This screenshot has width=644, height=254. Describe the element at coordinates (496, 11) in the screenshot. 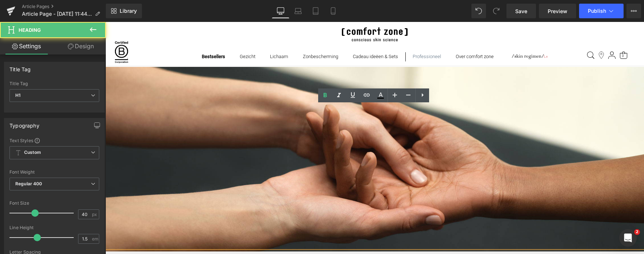

I see `button: Redo` at that location.